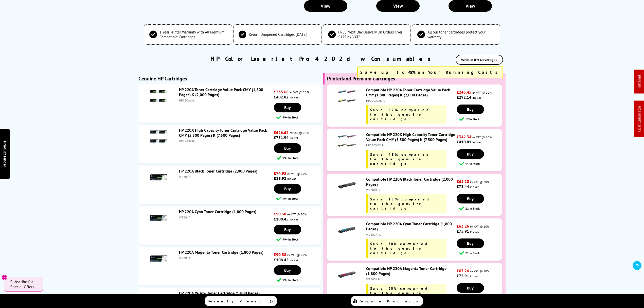  What do you see at coordinates (390, 301) in the screenshot?
I see `span: Compare Products` at bounding box center [390, 301].